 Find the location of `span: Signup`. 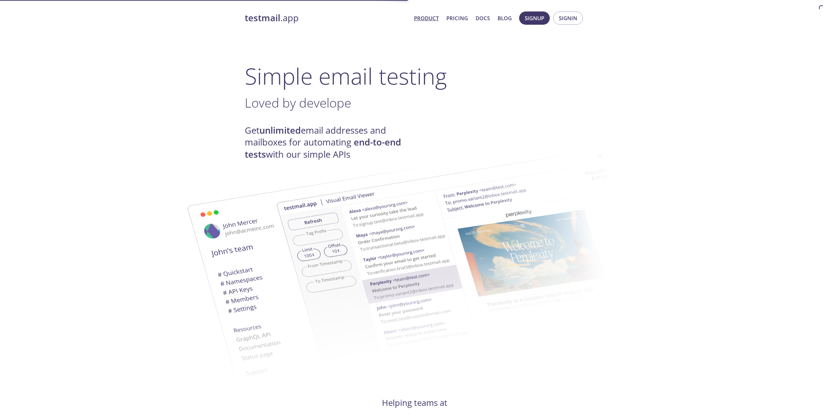

span: Signup is located at coordinates (534, 18).